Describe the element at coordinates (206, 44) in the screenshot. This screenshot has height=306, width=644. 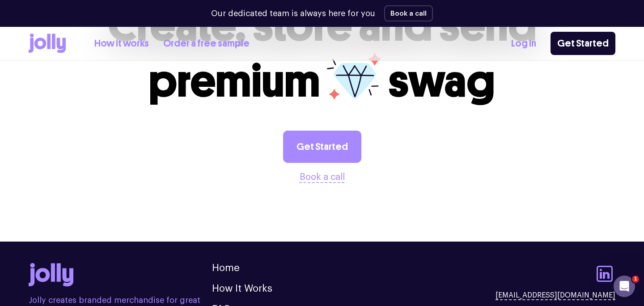
I see `a: Order a free sample` at that location.